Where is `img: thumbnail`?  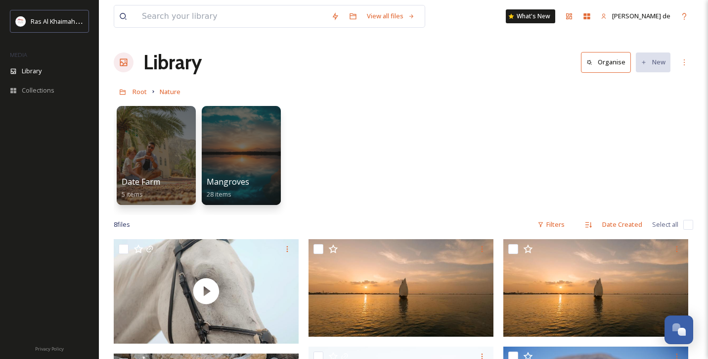 img: thumbnail is located at coordinates (206, 291).